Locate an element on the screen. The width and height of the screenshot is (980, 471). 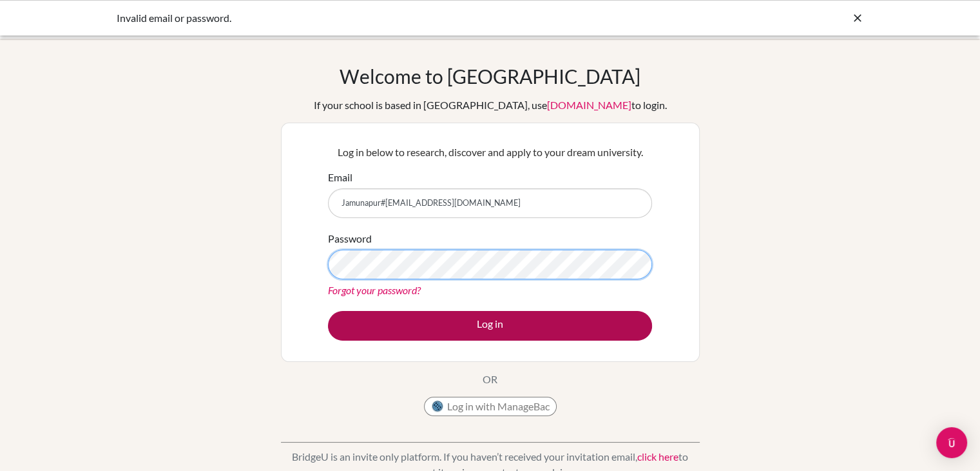
a: click here is located at coordinates (658, 456).